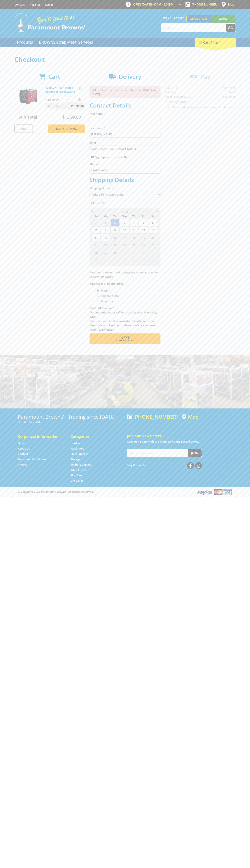  What do you see at coordinates (106, 216) in the screenshot?
I see `span: Mo` at bounding box center [106, 216].